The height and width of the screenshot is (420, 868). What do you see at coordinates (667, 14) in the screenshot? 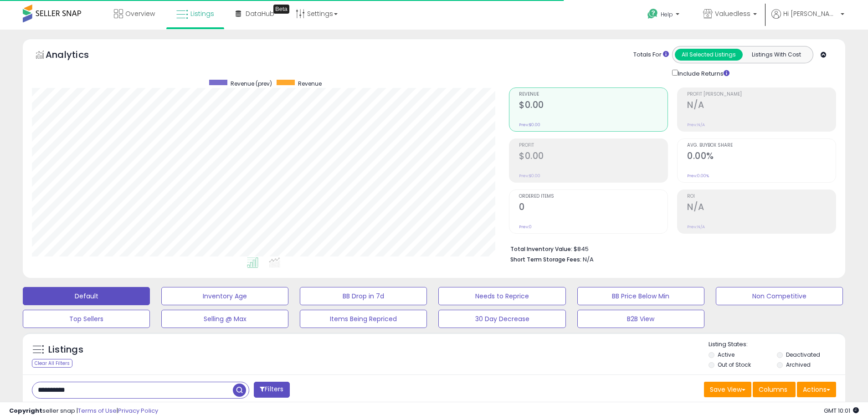
I see `span: Help` at bounding box center [667, 14].